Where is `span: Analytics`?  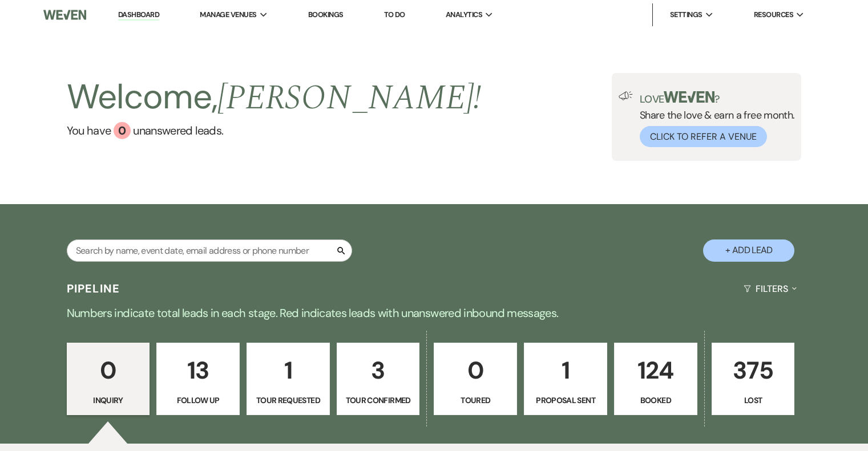 span: Analytics is located at coordinates (464, 15).